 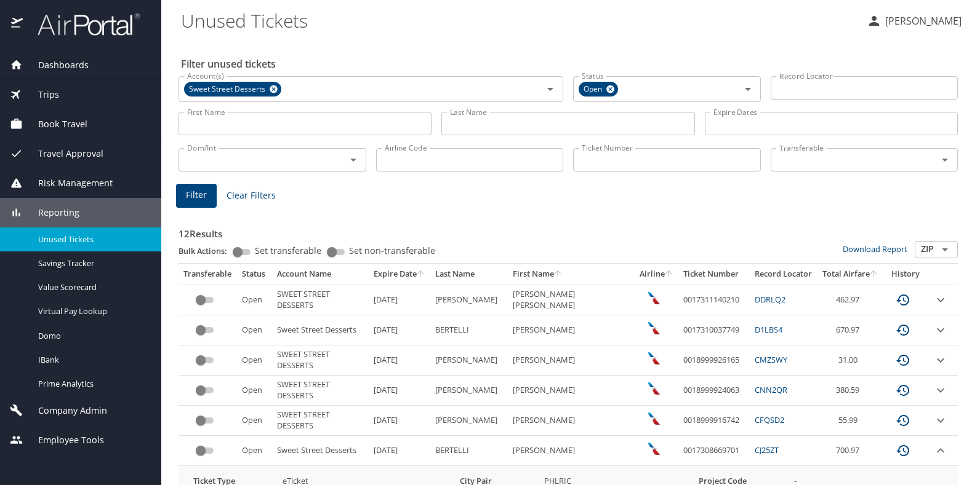 I want to click on th: Airline, so click(x=656, y=274).